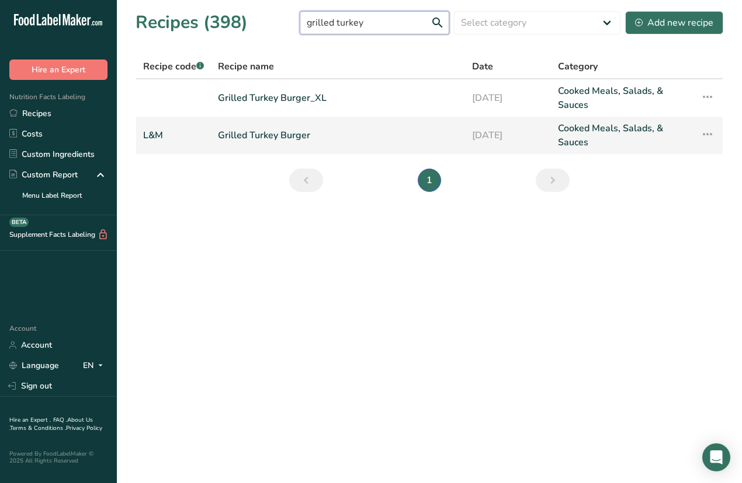  Describe the element at coordinates (674, 23) in the screenshot. I see `div: Add new recipe` at that location.